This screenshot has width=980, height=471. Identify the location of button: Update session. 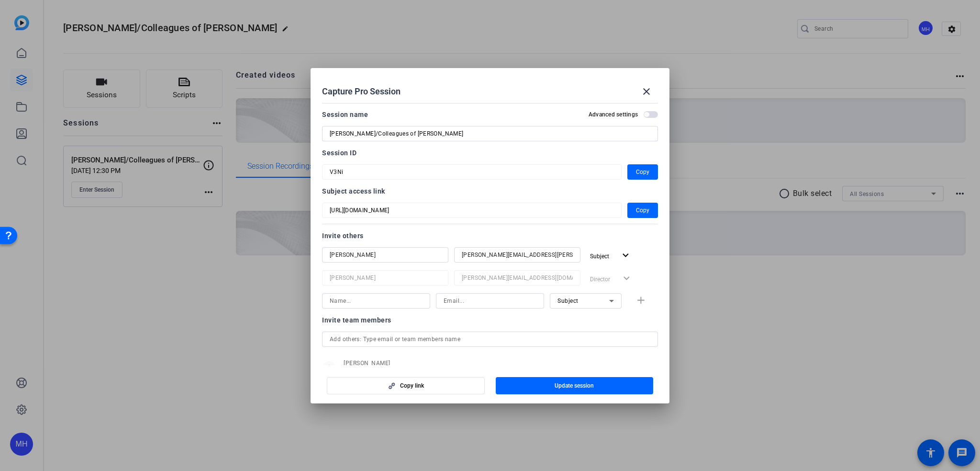
(574, 385).